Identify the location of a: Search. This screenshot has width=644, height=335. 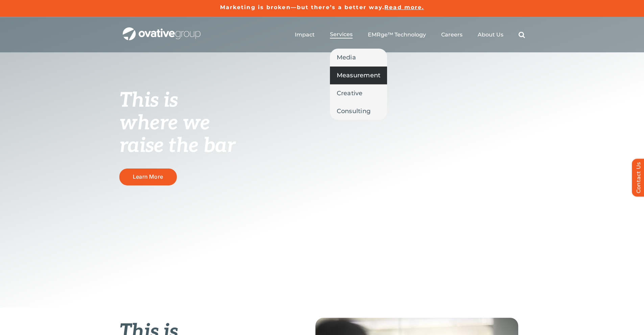
(522, 35).